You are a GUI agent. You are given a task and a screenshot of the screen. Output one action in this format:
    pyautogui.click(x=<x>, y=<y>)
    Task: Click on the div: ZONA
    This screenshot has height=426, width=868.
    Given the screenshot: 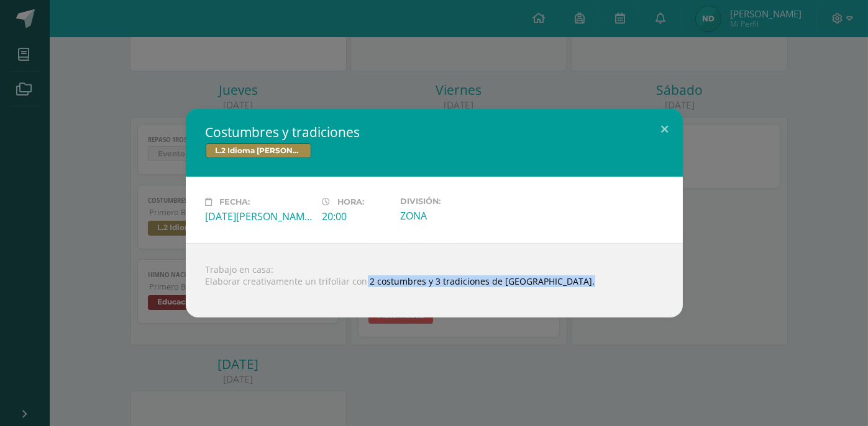 What is the action you would take?
    pyautogui.click(x=453, y=216)
    